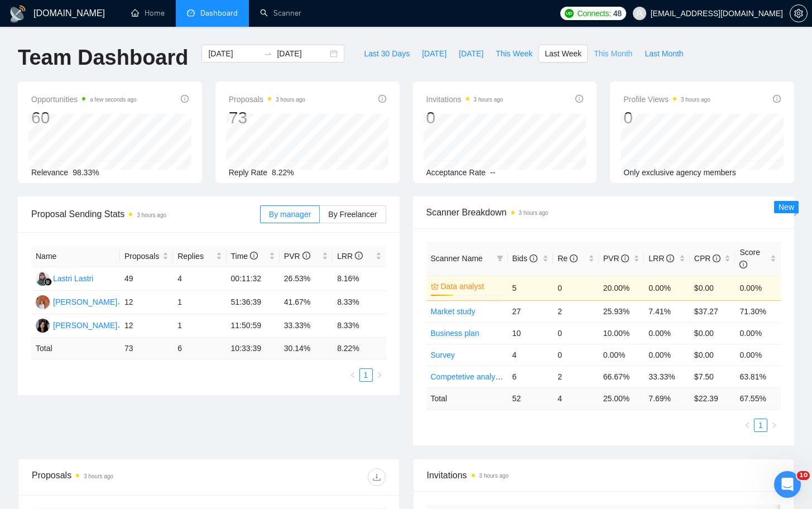 This screenshot has height=509, width=812. Describe the element at coordinates (563, 54) in the screenshot. I see `button: Last Week` at that location.